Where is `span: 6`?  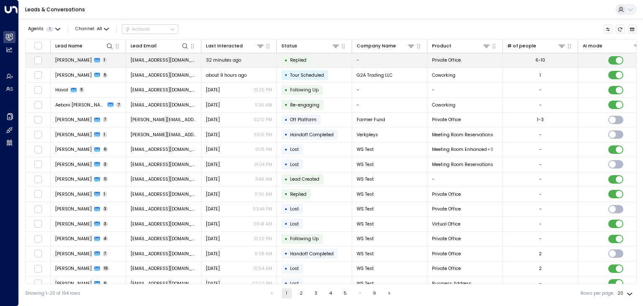
span: 6 is located at coordinates (106, 283).